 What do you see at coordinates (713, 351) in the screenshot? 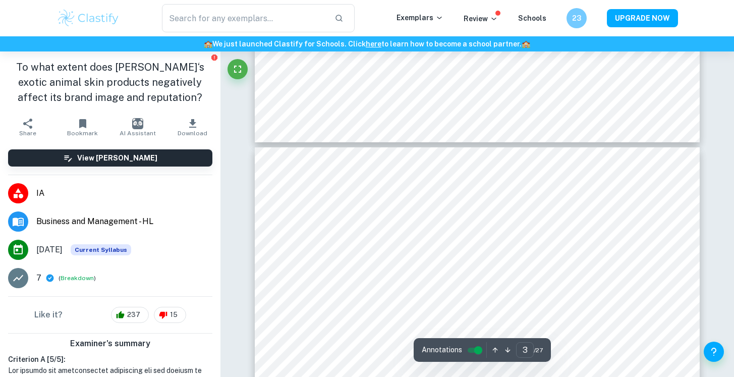
I see `button: Help and Feedback` at bounding box center [713, 351].